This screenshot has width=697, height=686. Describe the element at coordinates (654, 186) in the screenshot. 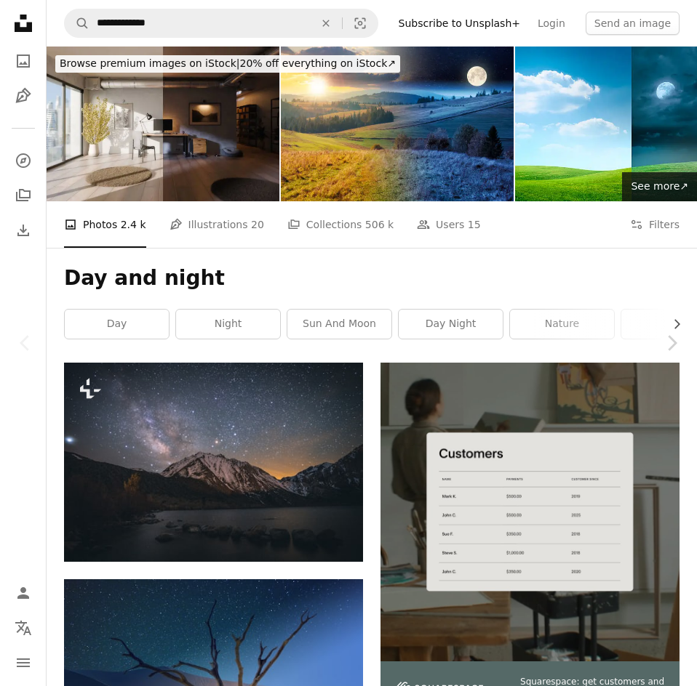

I see `font: See more` at that location.